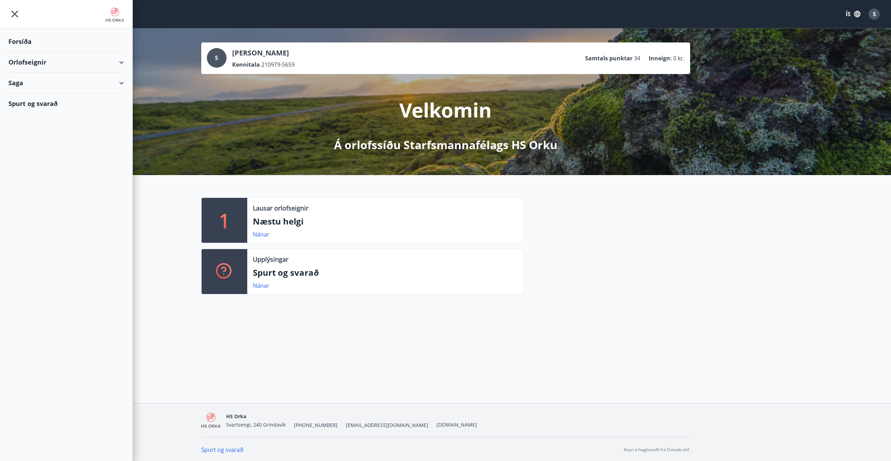  What do you see at coordinates (236, 417) in the screenshot?
I see `span: HS Orka` at bounding box center [236, 417].